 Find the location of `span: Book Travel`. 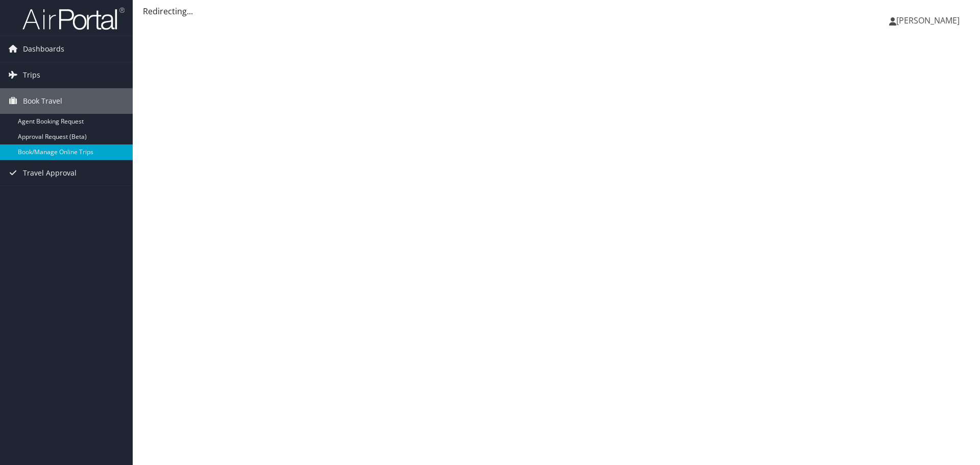

span: Book Travel is located at coordinates (42, 101).